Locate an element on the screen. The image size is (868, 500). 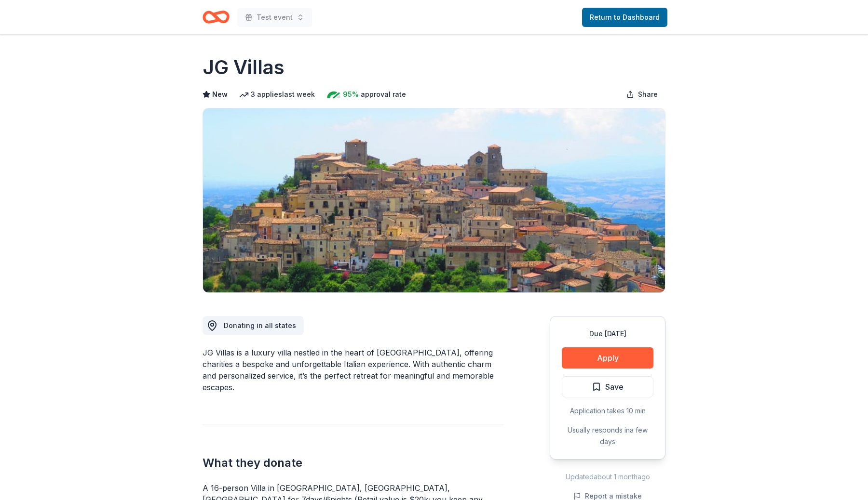
span: Test event is located at coordinates (274, 17).